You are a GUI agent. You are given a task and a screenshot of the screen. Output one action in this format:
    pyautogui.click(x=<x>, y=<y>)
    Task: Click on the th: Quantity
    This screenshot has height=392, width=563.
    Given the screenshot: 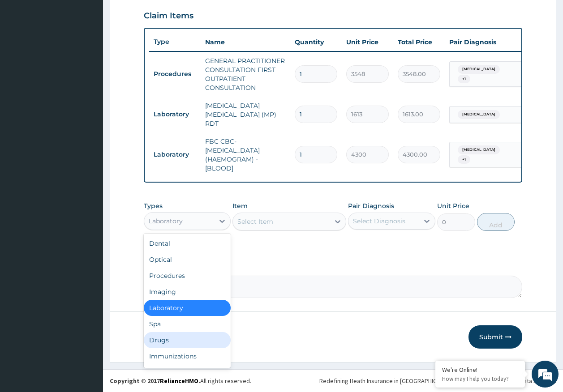 What is the action you would take?
    pyautogui.click(x=316, y=42)
    